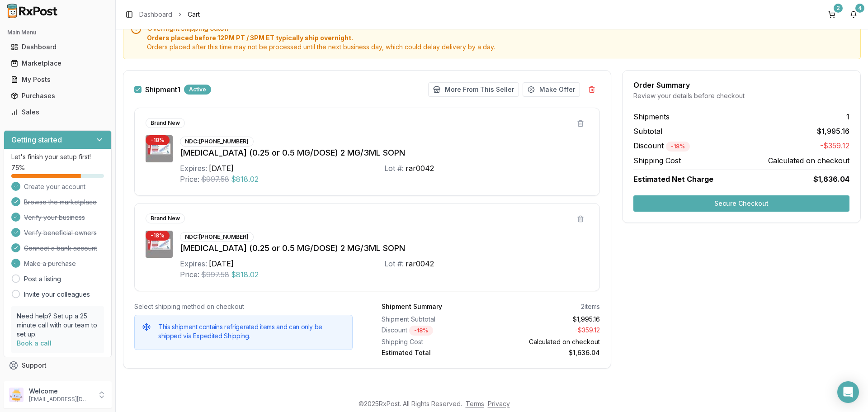 The image size is (868, 412). Describe the element at coordinates (832, 14) in the screenshot. I see `a: 2` at that location.